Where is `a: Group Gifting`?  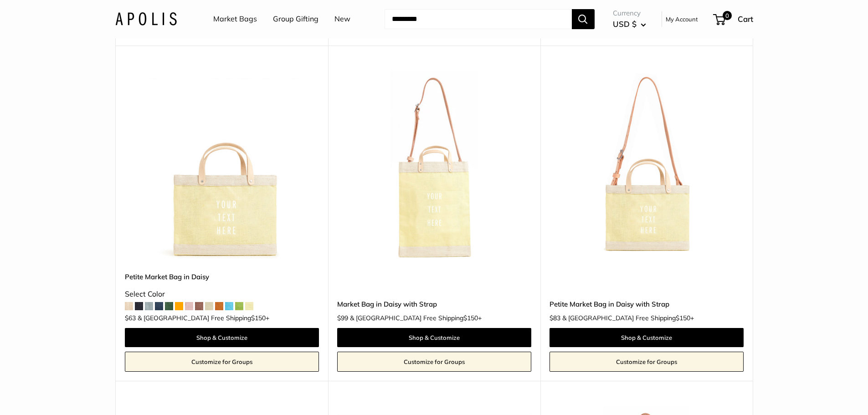
a: Group Gifting is located at coordinates (296, 19).